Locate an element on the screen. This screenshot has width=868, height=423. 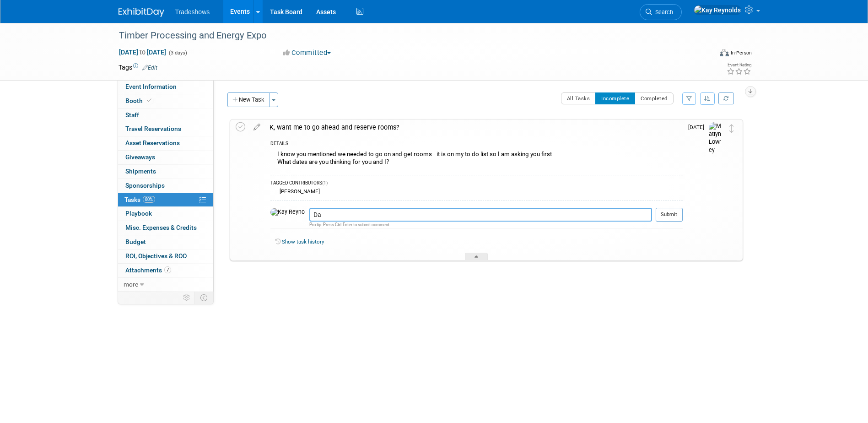
div: TAGGED CONTRIBUTORS is located at coordinates (476, 183).